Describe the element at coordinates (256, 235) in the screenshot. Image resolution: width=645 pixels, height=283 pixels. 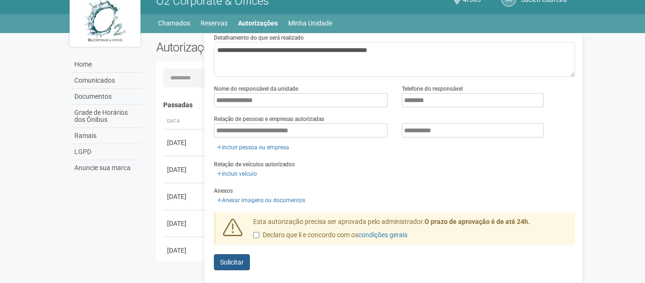
I see `input: Declaro que li e concordo com oscondições gerais` at that location.